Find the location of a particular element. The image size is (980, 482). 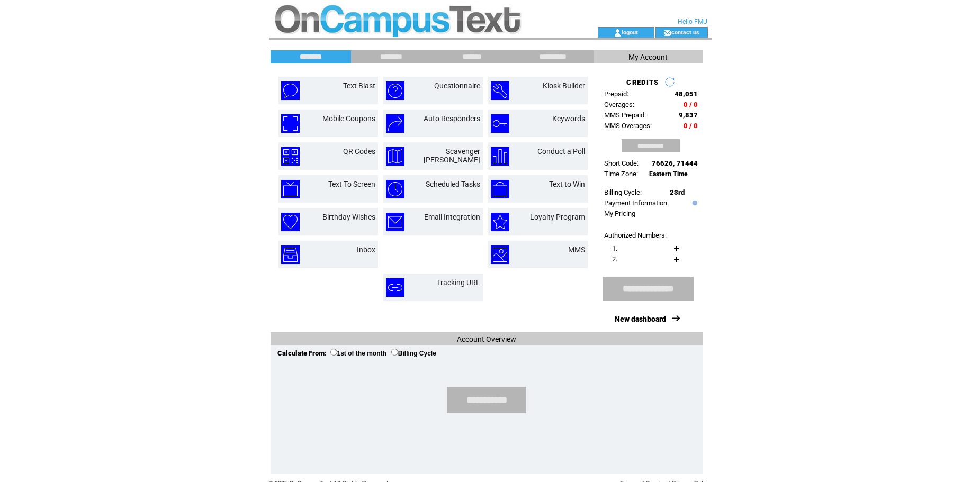

a: New dashboard is located at coordinates (640, 320).